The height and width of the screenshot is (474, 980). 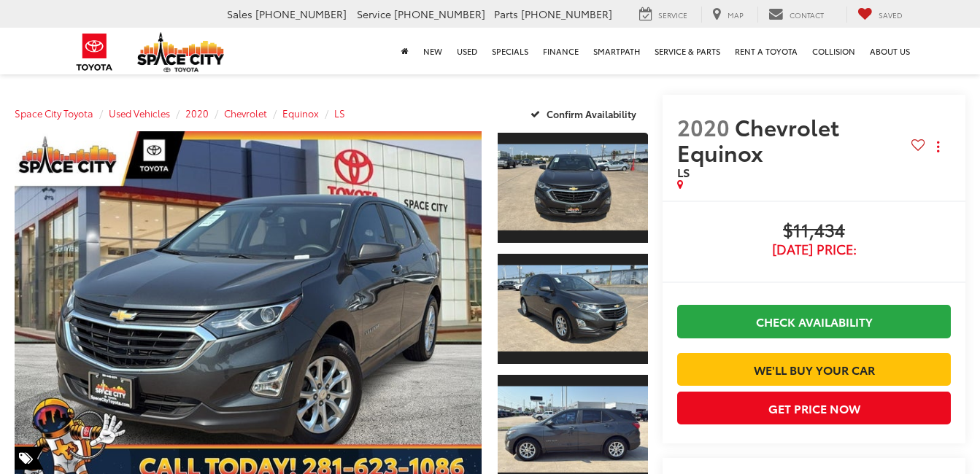 What do you see at coordinates (585, 113) in the screenshot?
I see `button: Confirm Availability` at bounding box center [585, 113].